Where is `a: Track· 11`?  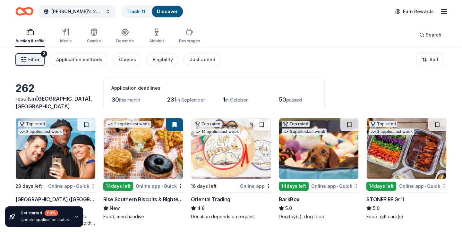
a: Track· 11 is located at coordinates (136, 11).